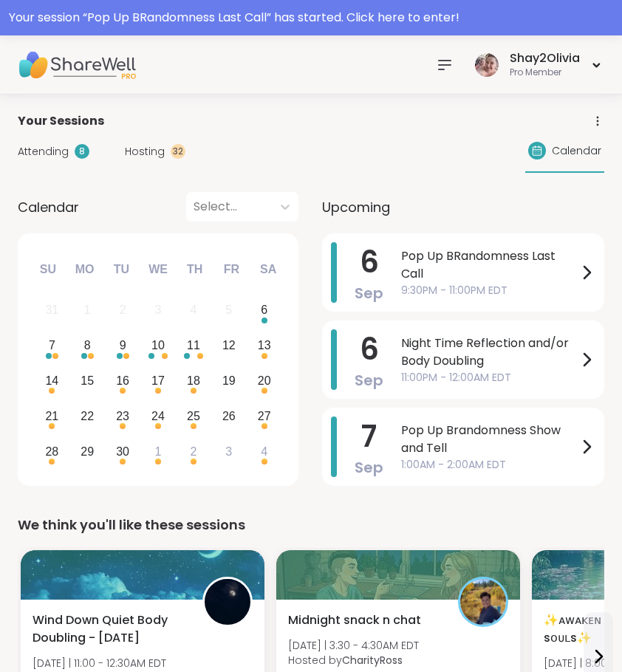  I want to click on span: Pop Up Brandomness Show and Tell, so click(488, 439).